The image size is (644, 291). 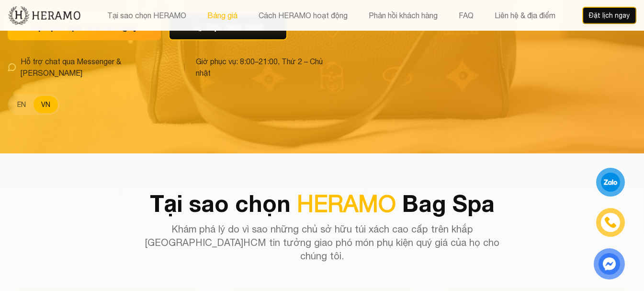 What do you see at coordinates (146, 15) in the screenshot?
I see `button: Tại sao chọn HERAMO` at bounding box center [146, 15].